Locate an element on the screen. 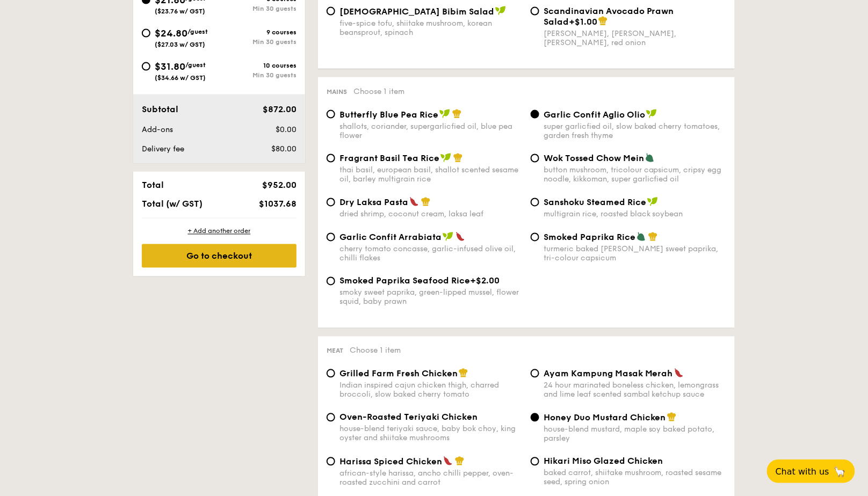  div: baked carrot, shiitake mushroom, roasted sesame seed, spring onion is located at coordinates (635, 478).